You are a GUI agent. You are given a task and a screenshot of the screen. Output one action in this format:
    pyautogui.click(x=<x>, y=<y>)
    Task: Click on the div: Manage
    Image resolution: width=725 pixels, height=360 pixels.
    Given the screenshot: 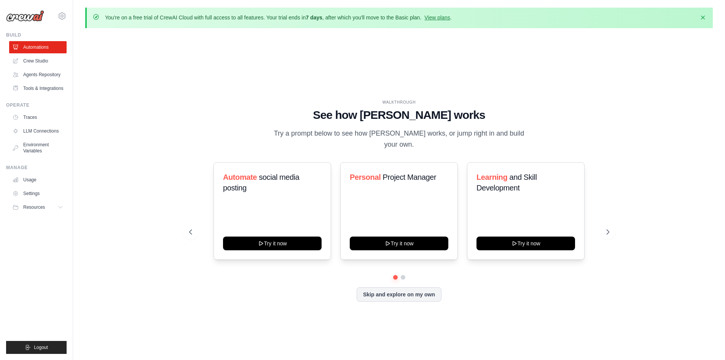 What is the action you would take?
    pyautogui.click(x=36, y=167)
    